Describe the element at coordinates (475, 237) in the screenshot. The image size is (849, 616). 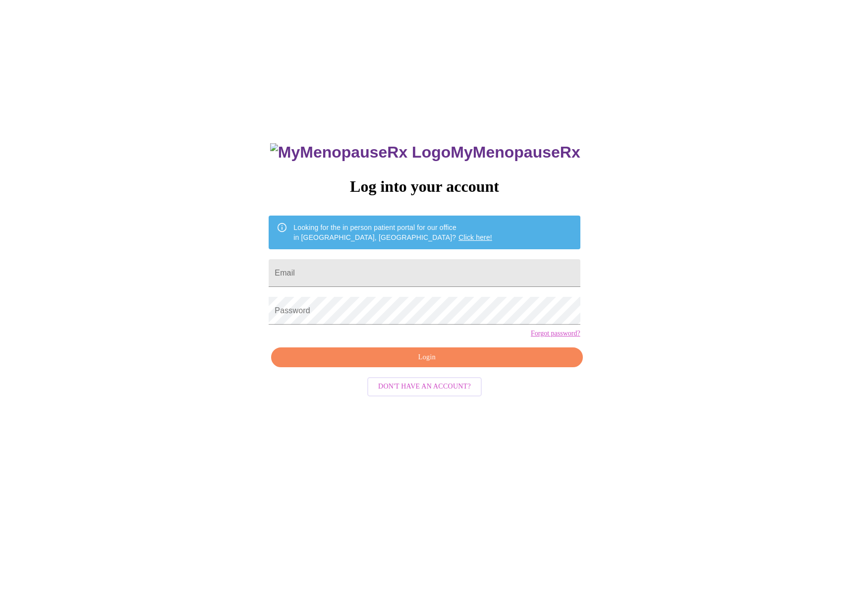
I see `a: Click here!` at that location.